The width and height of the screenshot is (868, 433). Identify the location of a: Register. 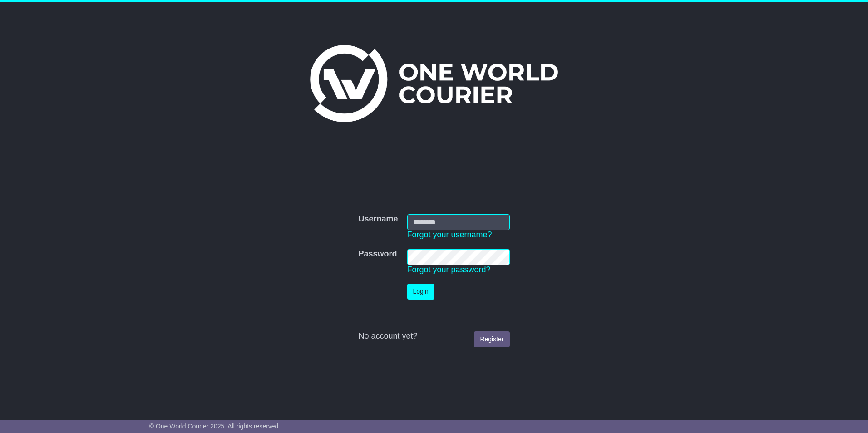
(492, 339).